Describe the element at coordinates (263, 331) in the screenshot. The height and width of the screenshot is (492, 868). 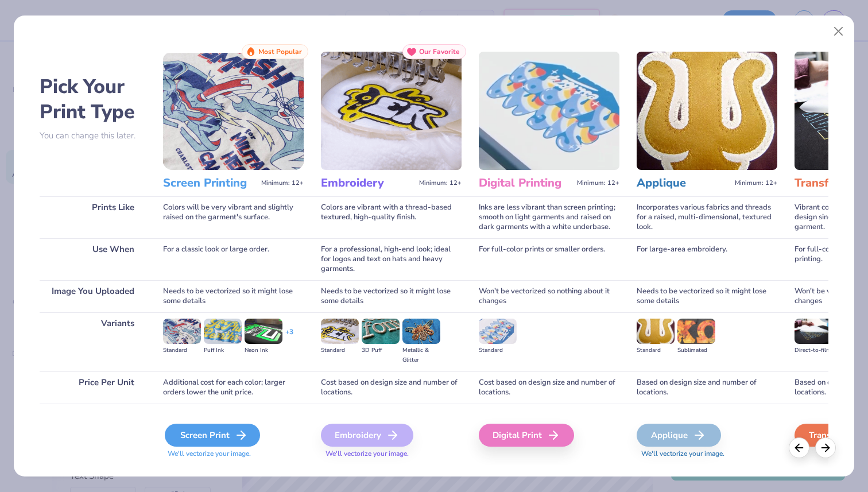
I see `img: Neon Ink` at that location.